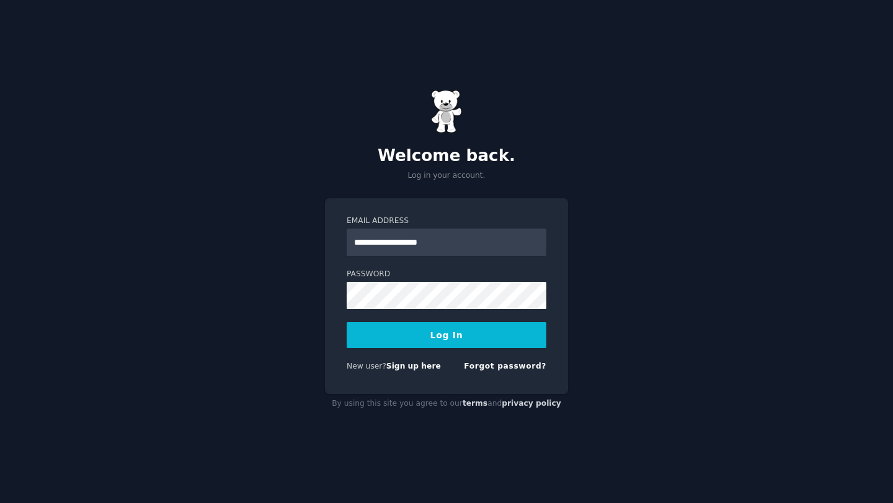  Describe the element at coordinates (446, 335) in the screenshot. I see `button: Log In` at that location.